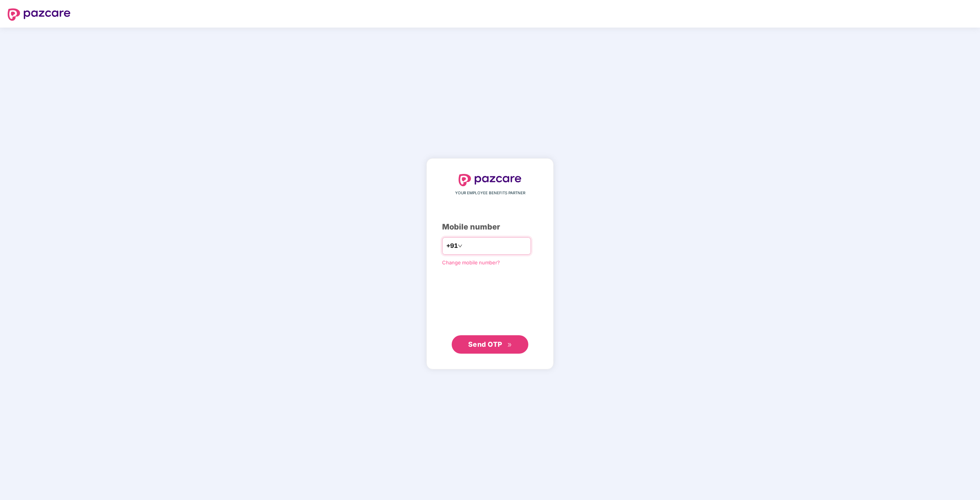 This screenshot has height=500, width=980. I want to click on a: Change mobile number?, so click(471, 262).